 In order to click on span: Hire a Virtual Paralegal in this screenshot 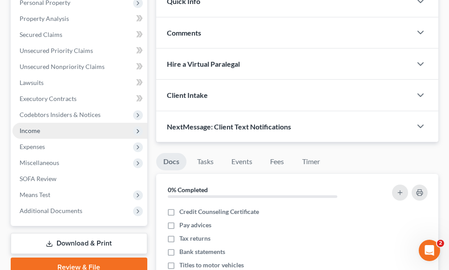, I will do `click(204, 64)`.